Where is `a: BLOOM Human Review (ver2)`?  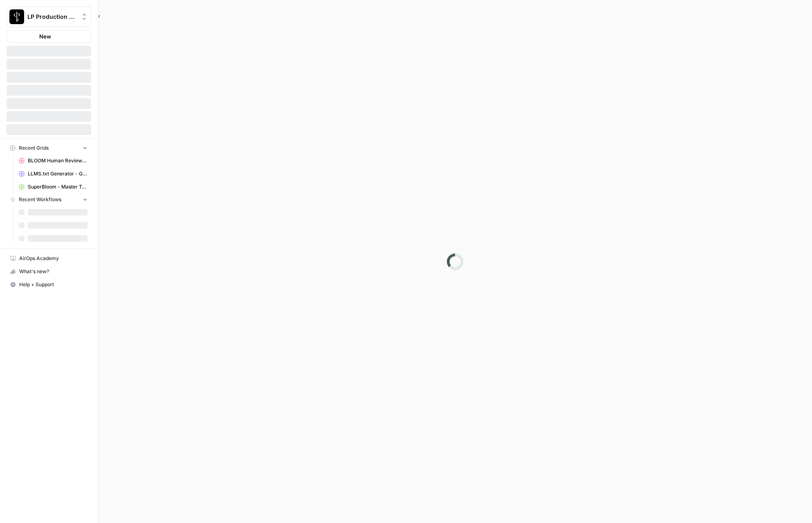
a: BLOOM Human Review (ver2) is located at coordinates (53, 160).